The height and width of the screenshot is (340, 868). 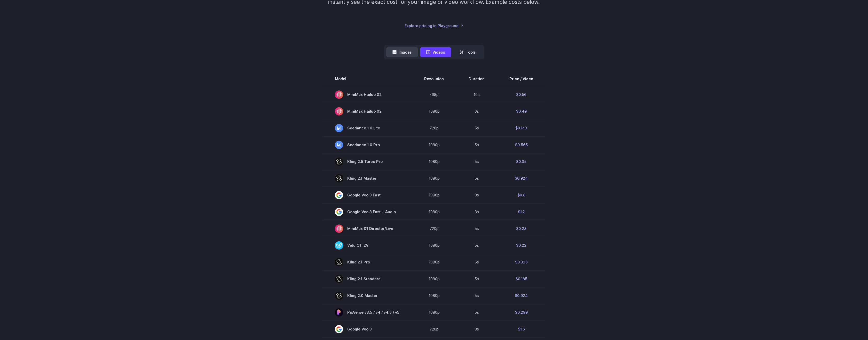 What do you see at coordinates (521, 79) in the screenshot?
I see `th: Price / Video` at bounding box center [521, 79].